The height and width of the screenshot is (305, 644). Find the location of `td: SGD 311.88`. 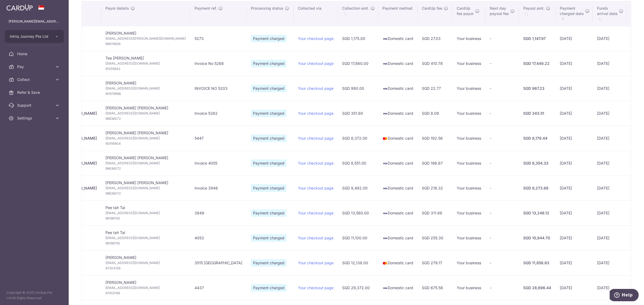

td: SGD 311.88 is located at coordinates (435, 213).